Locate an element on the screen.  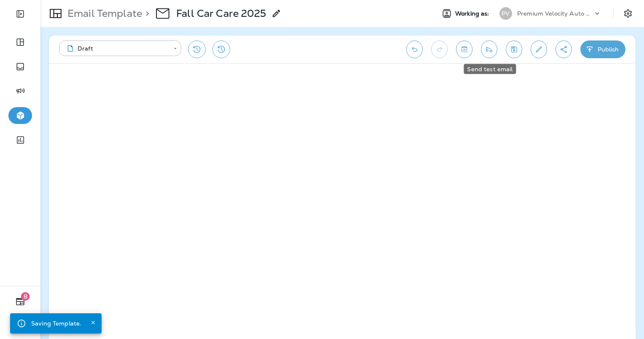
button: 8 is located at coordinates (20, 302).